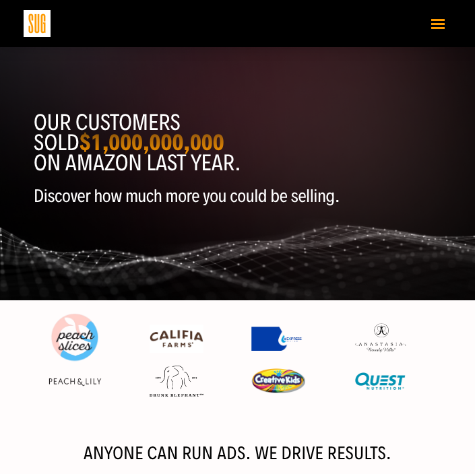 The height and width of the screenshot is (474, 475). What do you see at coordinates (151, 142) in the screenshot?
I see `strong: $1,000,000,000` at bounding box center [151, 142].